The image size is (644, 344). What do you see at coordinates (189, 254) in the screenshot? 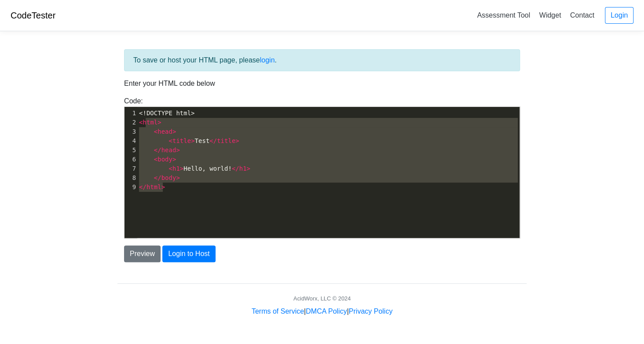
I see `button: Login to Host` at bounding box center [189, 254].